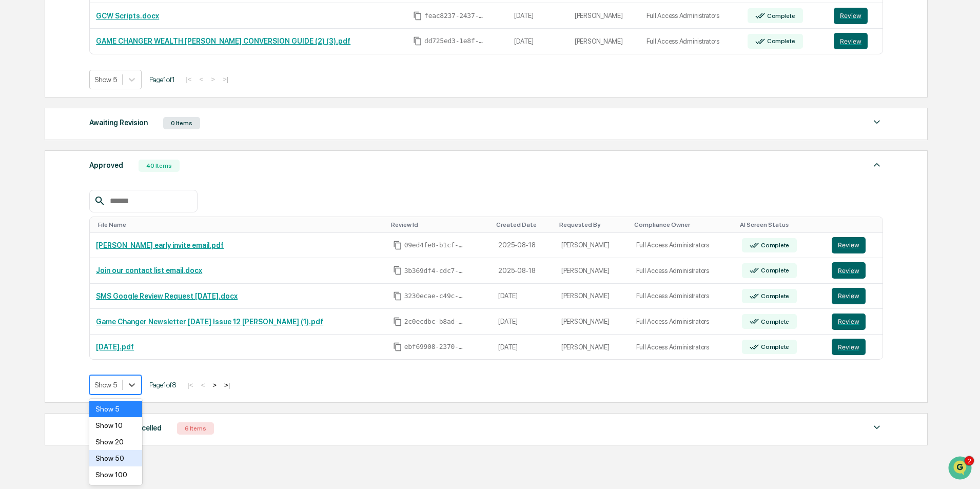  What do you see at coordinates (163, 385) in the screenshot?
I see `span: Page 1 of 8` at bounding box center [163, 385].